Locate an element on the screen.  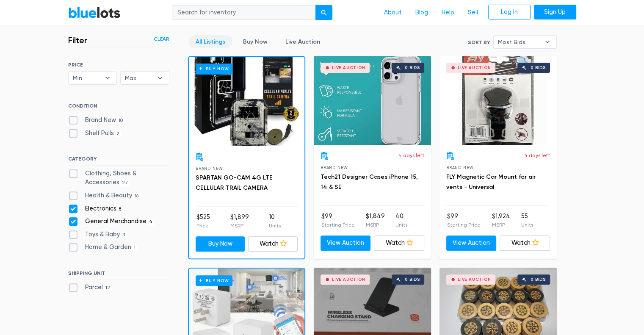
span: 16 is located at coordinates (137, 196).